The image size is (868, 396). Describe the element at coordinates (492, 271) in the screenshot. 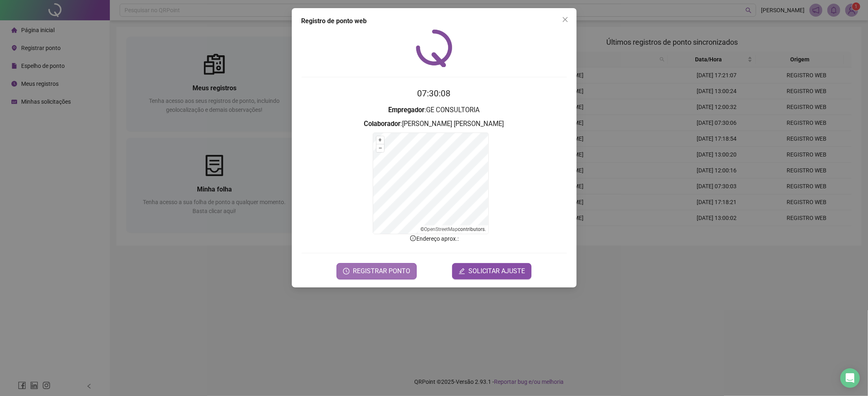

I see `button: editSOLICITAR AJUSTE` at that location.